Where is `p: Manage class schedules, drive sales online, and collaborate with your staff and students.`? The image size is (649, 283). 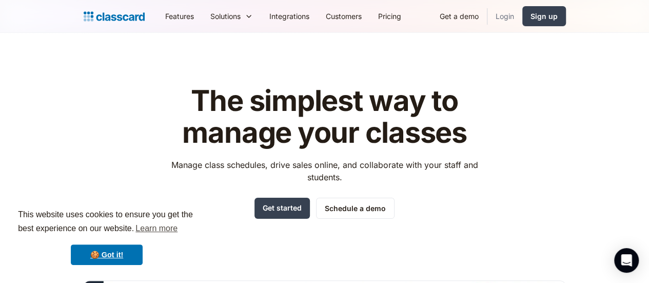
p: Manage class schedules, drive sales online, and collaborate with your staff and students. is located at coordinates (324, 171).